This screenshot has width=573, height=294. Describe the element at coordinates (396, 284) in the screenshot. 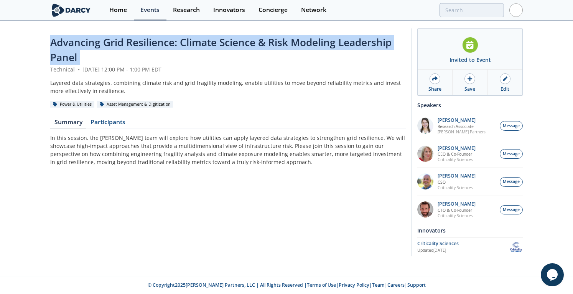

I see `a: Careers` at that location.